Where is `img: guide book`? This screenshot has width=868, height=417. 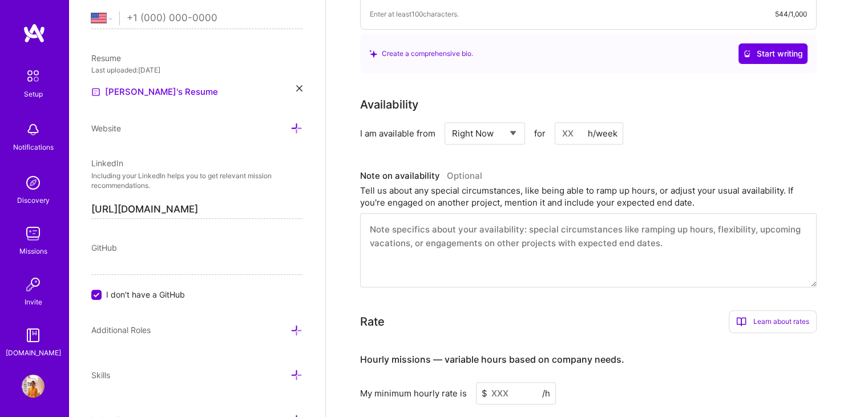 img: guide book is located at coordinates (33, 335).